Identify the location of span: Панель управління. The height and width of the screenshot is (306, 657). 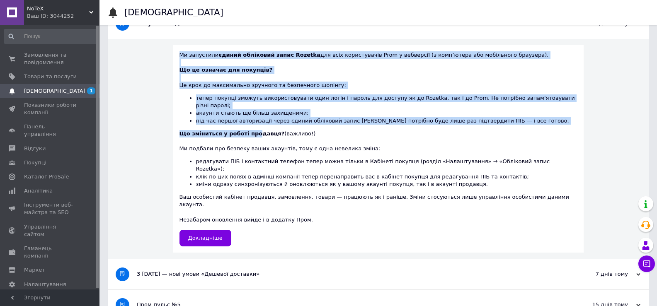
(50, 131).